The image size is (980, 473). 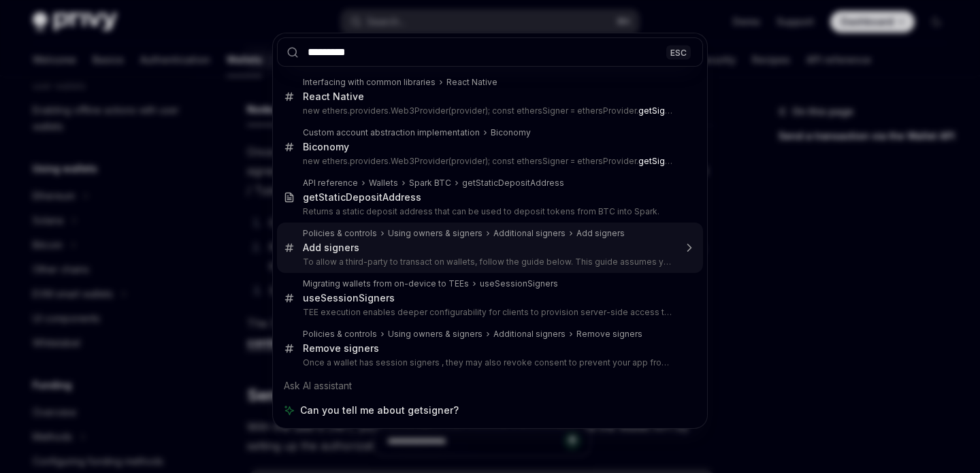 What do you see at coordinates (490, 386) in the screenshot?
I see `div: Ask AI assistant` at bounding box center [490, 386].